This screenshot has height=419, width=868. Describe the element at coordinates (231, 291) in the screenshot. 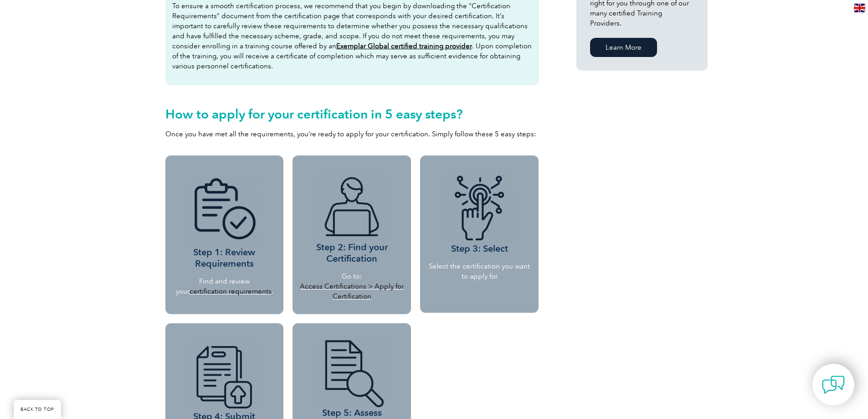

I see `a: certification requirements` at that location.